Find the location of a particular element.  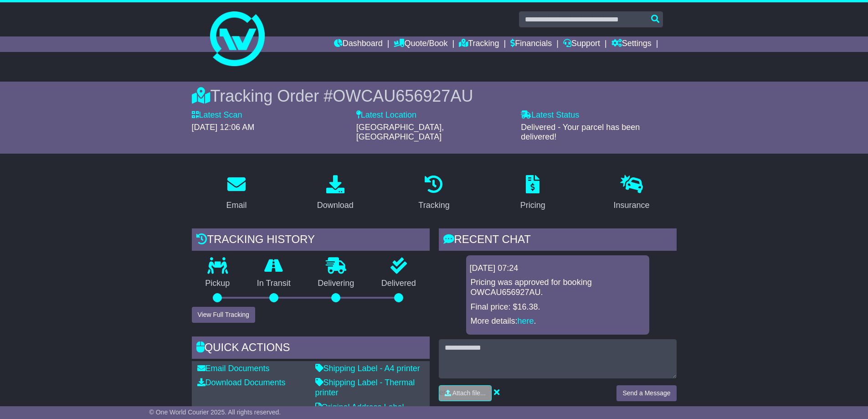

p: Final price: $16.38. is located at coordinates (558, 307).